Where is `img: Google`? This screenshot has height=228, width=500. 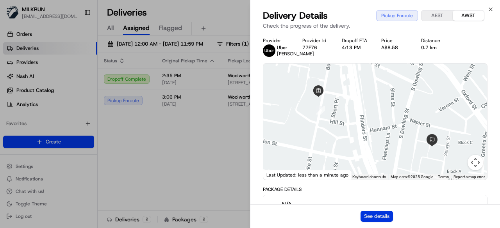 img: Google is located at coordinates (278, 175).